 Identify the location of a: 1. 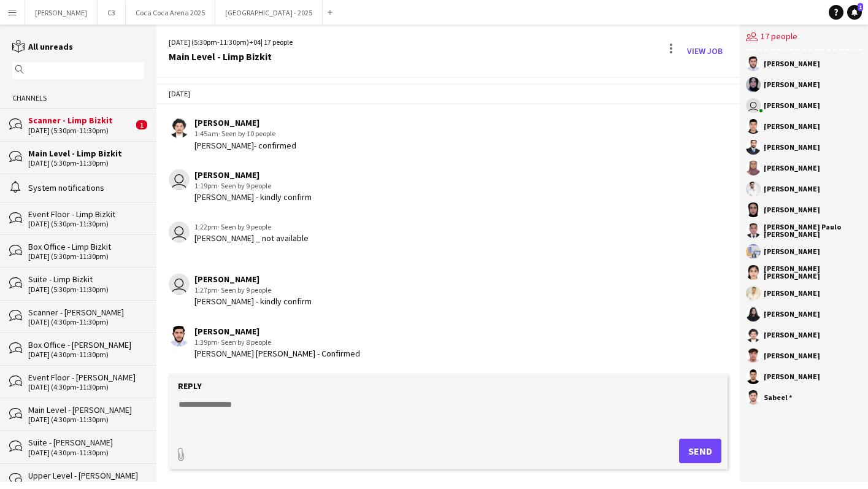
(855, 12).